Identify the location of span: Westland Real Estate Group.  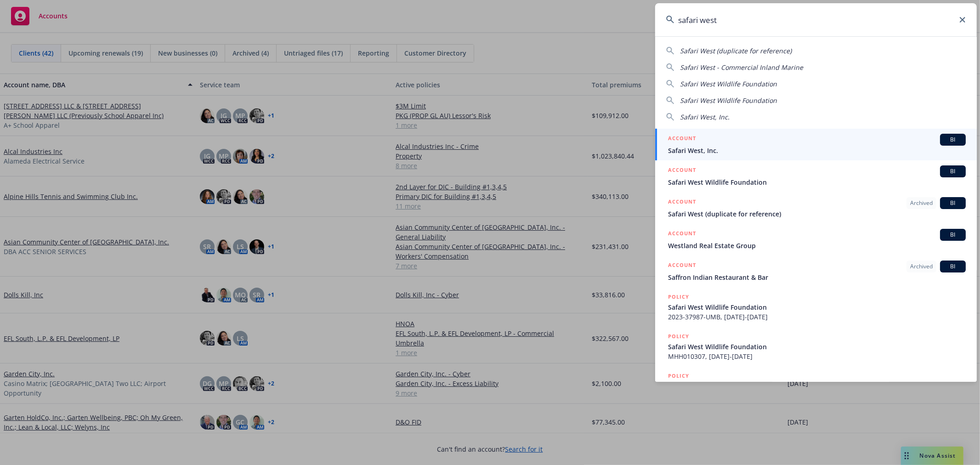
(817, 246).